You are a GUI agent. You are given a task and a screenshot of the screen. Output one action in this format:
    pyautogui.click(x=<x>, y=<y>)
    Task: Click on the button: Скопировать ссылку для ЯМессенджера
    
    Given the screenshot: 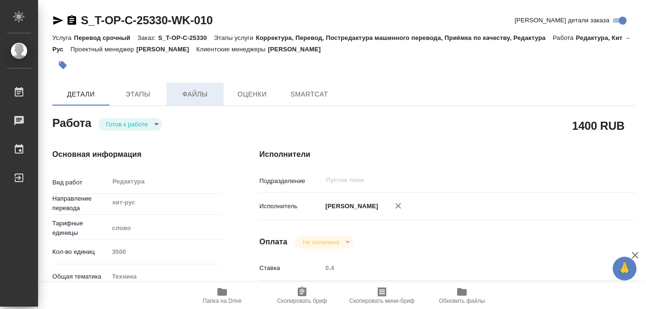 What is the action you would take?
    pyautogui.click(x=58, y=20)
    